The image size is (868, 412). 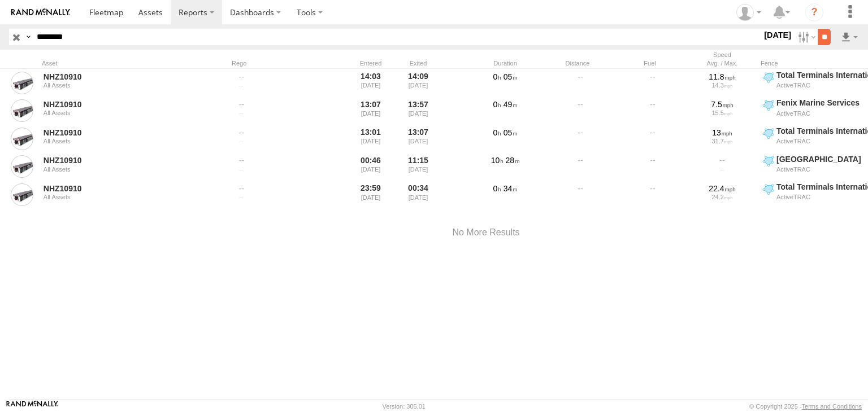 What do you see at coordinates (722, 77) in the screenshot?
I see `div: 11.8` at bounding box center [722, 77].